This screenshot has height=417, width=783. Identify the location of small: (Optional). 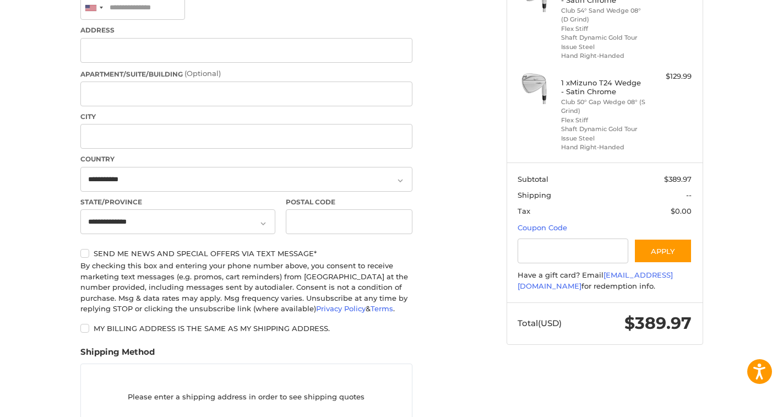
(203, 73).